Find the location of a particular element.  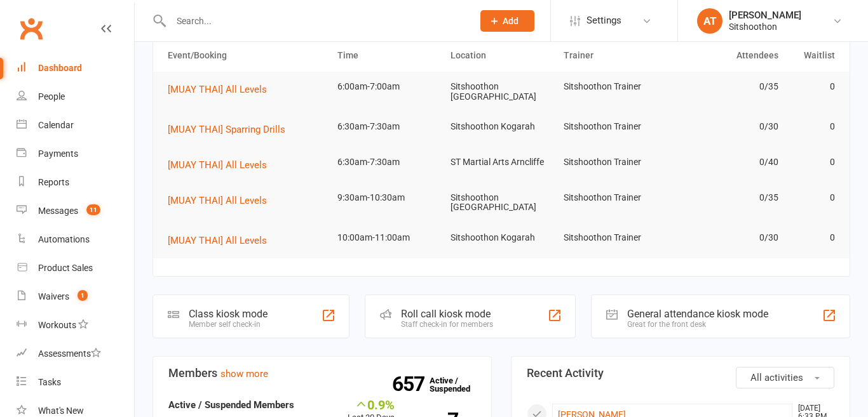

div: AT is located at coordinates (710, 21).